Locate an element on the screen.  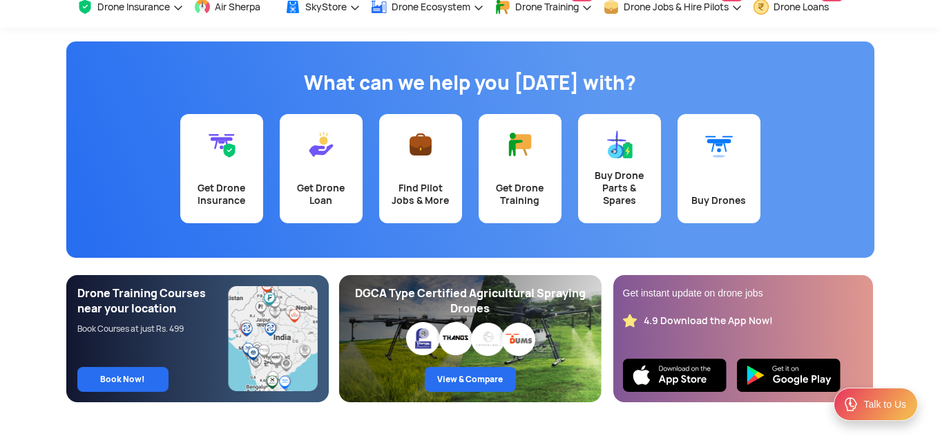
div: Buy Drone Parts & Spares is located at coordinates (619, 188).